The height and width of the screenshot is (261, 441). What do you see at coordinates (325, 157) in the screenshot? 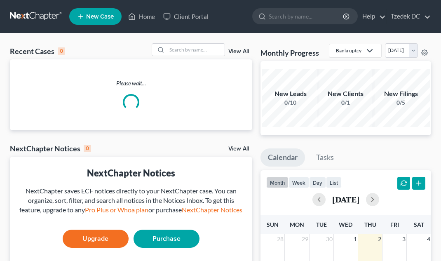
I see `a: Tasks` at bounding box center [325, 157].